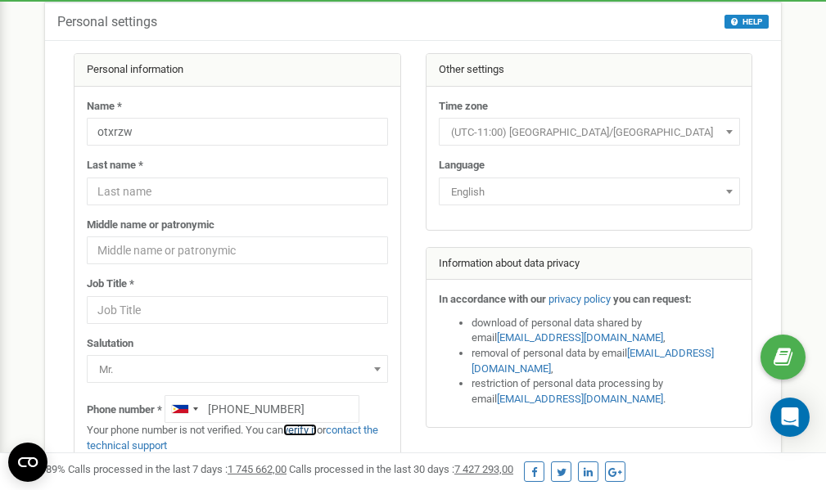 Image resolution: width=826 pixels, height=490 pixels. Describe the element at coordinates (237, 70) in the screenshot. I see `div: Personal information` at that location.